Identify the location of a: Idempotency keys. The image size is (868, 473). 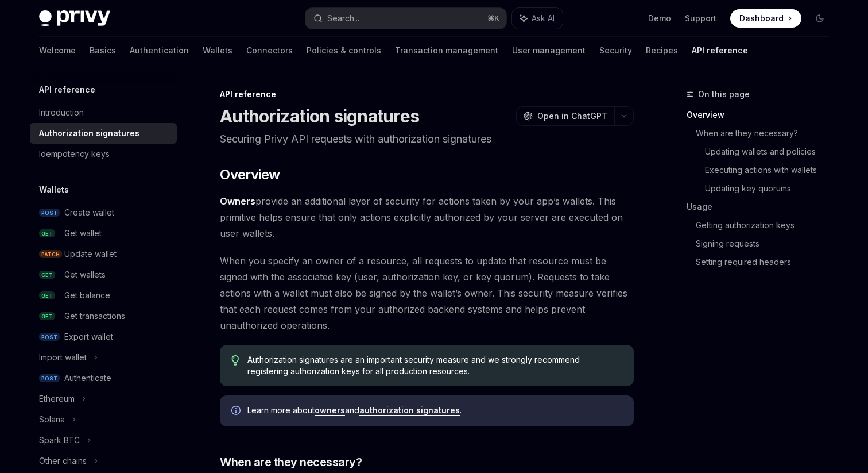
(104, 154).